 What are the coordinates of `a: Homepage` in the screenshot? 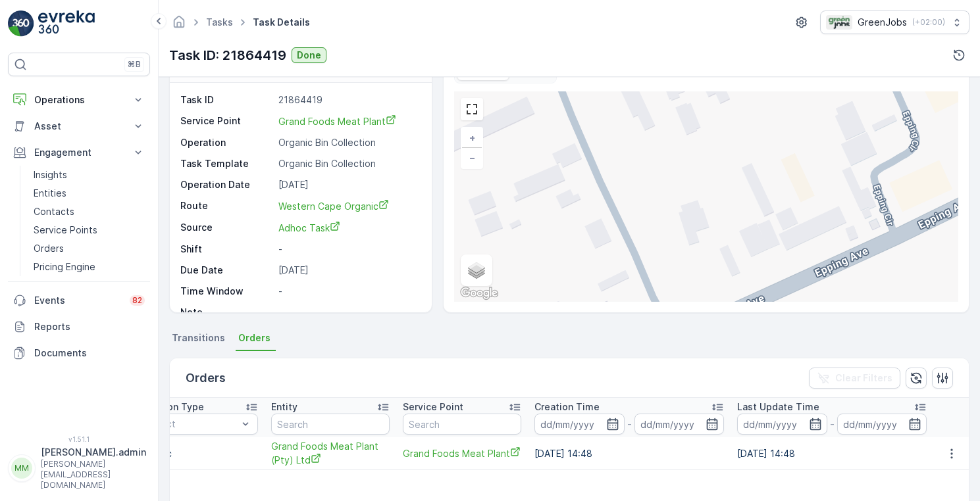 It's located at (179, 25).